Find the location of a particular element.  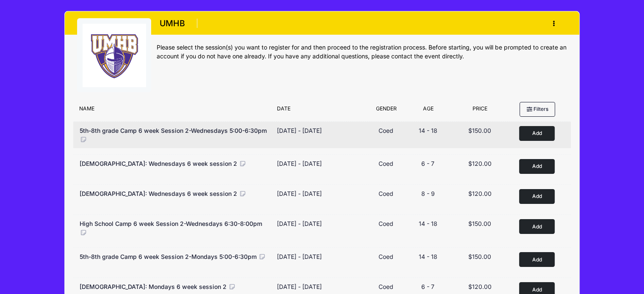

img: logo is located at coordinates (114, 55).